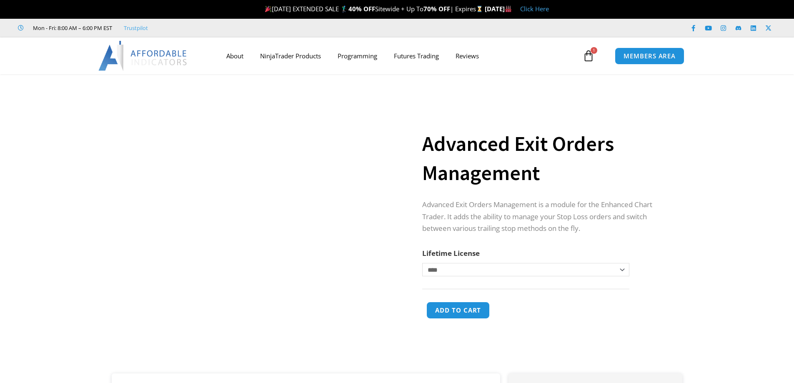 The height and width of the screenshot is (383, 794). What do you see at coordinates (544, 217) in the screenshot?
I see `p: Advanced Exit Orders Management is a module for the Enhanced Chart Trader. It adds the ability to...` at bounding box center [544, 217].